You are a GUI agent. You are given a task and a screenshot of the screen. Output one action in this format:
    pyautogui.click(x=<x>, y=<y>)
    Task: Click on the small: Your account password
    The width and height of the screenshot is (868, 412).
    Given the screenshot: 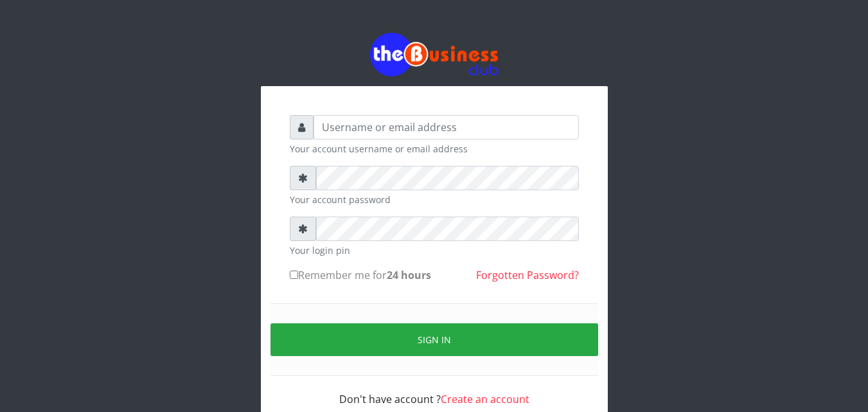 What is the action you would take?
    pyautogui.click(x=434, y=200)
    